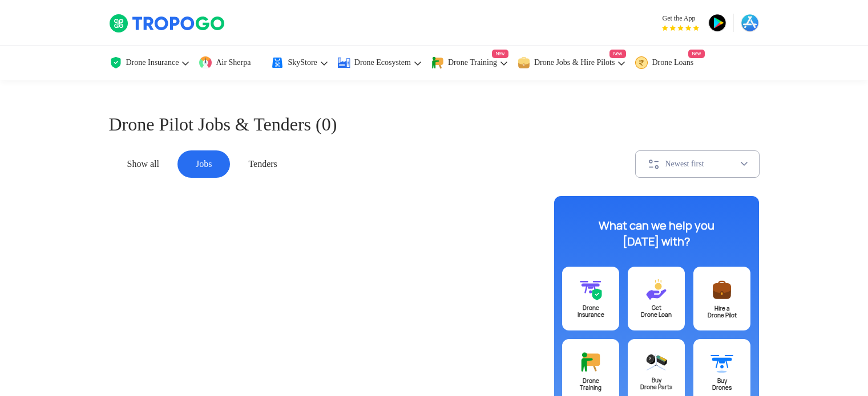 This screenshot has height=396, width=868. Describe the element at coordinates (680, 28) in the screenshot. I see `img: App Raking` at that location.